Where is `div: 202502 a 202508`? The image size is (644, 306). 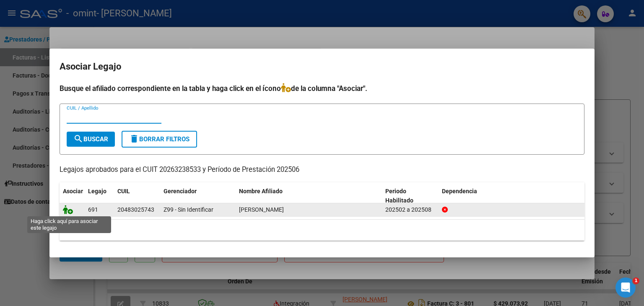 div: 202502 a 202508 is located at coordinates (410, 210).